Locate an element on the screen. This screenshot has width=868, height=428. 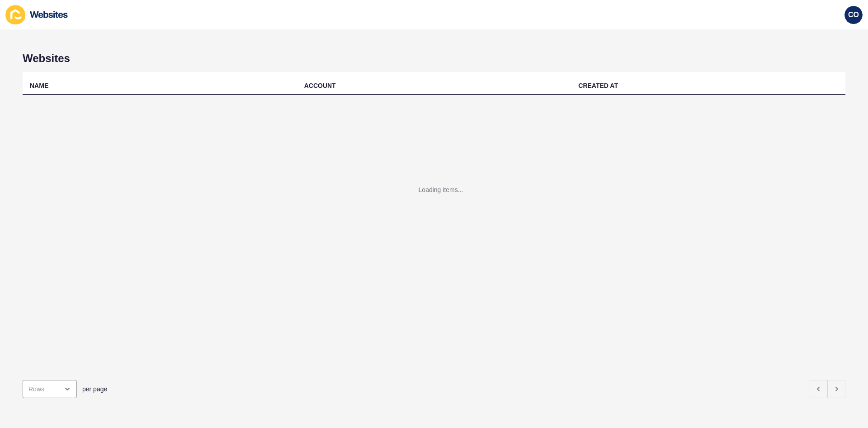
div: open menu is located at coordinates (50, 389).